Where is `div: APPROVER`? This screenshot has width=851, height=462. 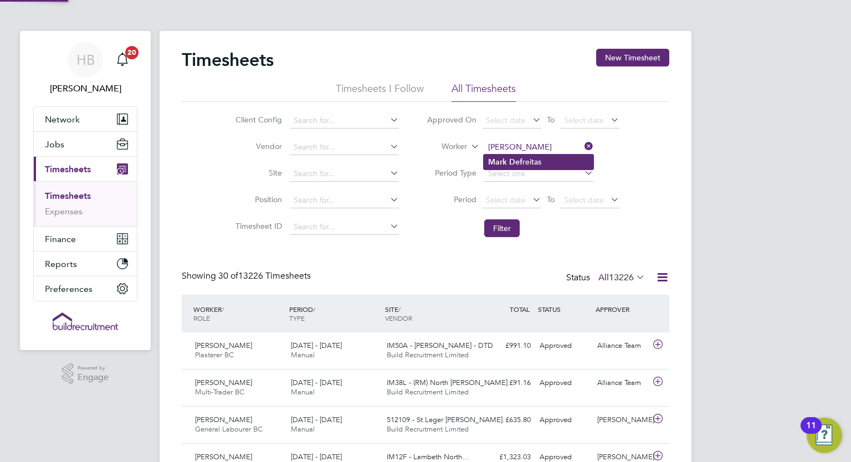
div: APPROVER is located at coordinates (622, 309).